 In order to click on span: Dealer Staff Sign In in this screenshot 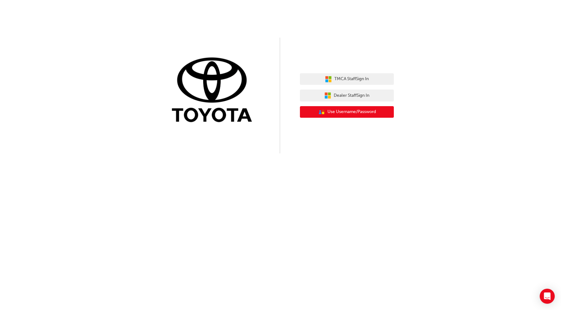, I will do `click(352, 96)`.